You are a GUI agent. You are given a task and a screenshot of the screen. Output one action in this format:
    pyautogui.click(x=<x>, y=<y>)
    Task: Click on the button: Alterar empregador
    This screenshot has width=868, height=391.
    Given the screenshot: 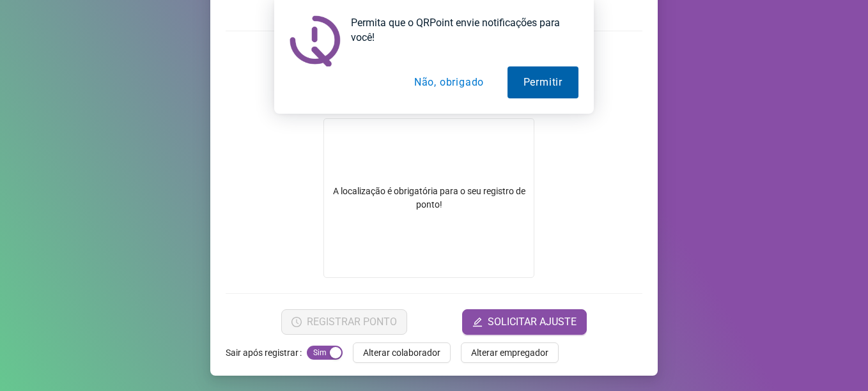 What is the action you would take?
    pyautogui.click(x=509, y=352)
    